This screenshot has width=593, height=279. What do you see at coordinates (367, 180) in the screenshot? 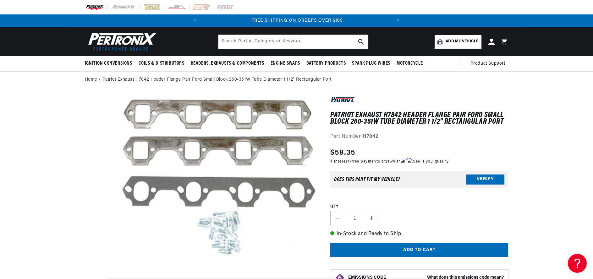
I see `div: Does This part fit My vehicle?` at bounding box center [367, 180].